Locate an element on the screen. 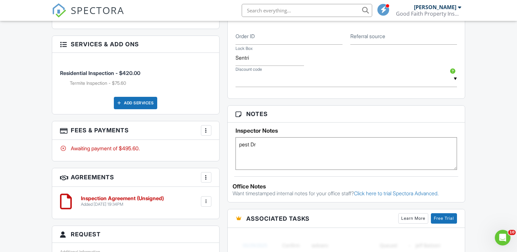  input: Search everything... is located at coordinates (307, 10).